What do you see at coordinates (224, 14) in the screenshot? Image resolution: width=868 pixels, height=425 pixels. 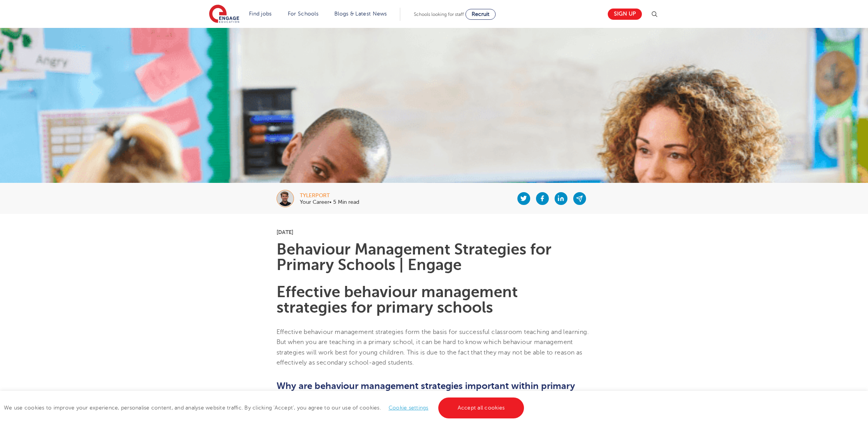 I see `img: Engage Education` at bounding box center [224, 14].